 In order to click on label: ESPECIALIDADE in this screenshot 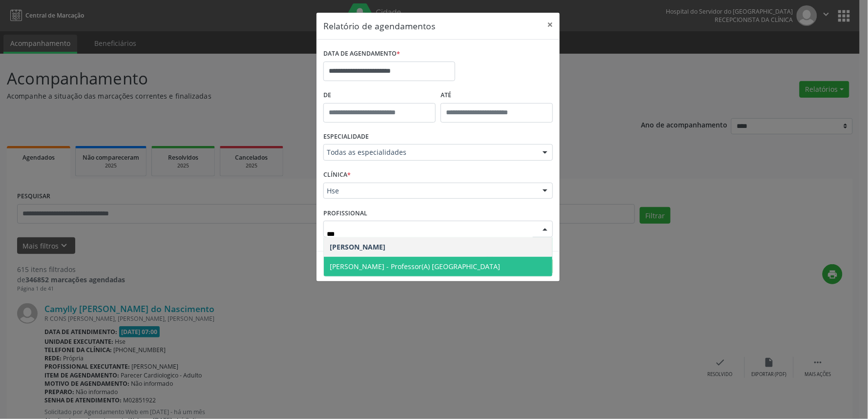, I will do `click(346, 137)`.